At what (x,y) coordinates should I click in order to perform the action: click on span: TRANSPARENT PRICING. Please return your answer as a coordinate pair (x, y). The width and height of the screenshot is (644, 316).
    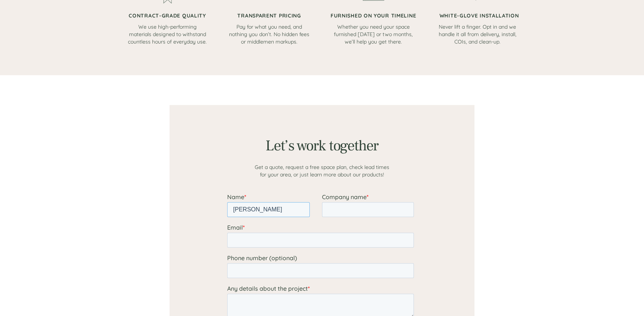
    Looking at the image, I should click on (269, 16).